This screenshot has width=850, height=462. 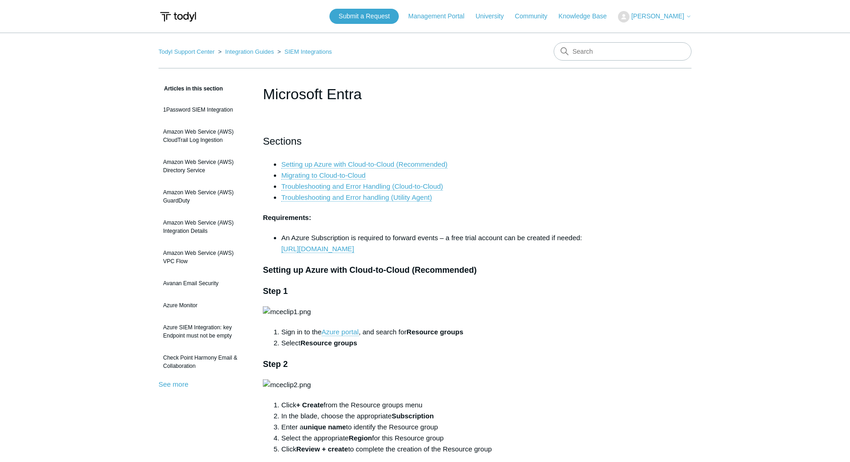 I want to click on a: Azure portal, so click(x=340, y=332).